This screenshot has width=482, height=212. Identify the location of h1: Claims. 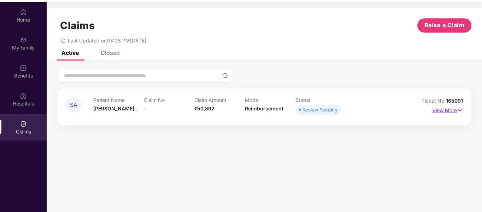
(77, 25).